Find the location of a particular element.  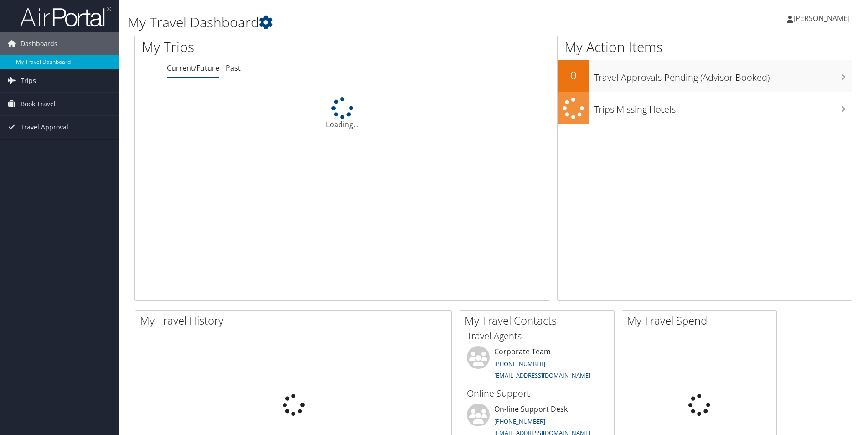

a: Trips Missing Hotels is located at coordinates (704, 108).